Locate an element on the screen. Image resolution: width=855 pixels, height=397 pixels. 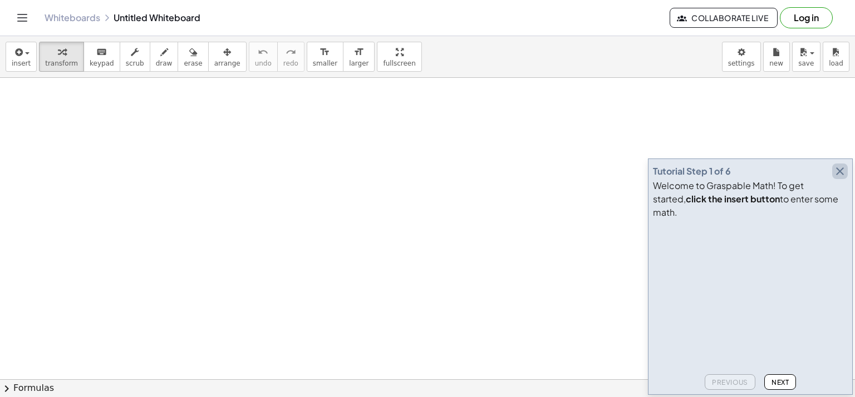
span: Next is located at coordinates (780, 382).